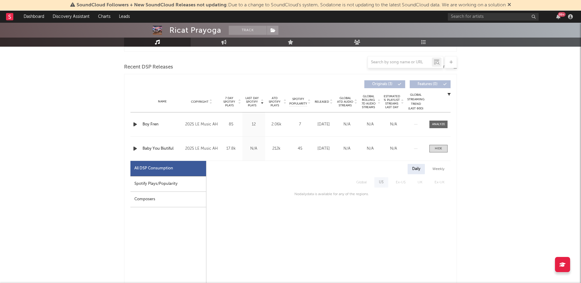 This screenshot has width=581, height=283. I want to click on span: Global ATD Audio Streams, so click(345, 102).